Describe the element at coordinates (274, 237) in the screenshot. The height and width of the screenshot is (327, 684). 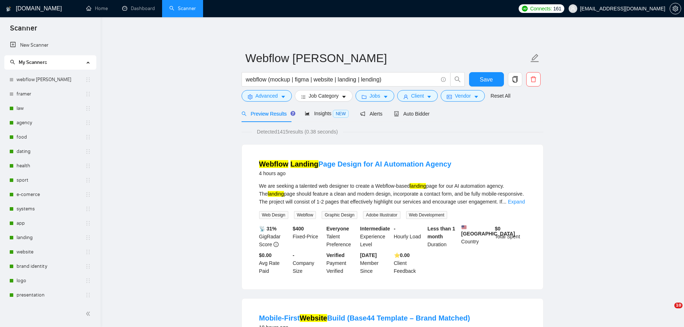
I see `div: GigRadar Score` at that location.